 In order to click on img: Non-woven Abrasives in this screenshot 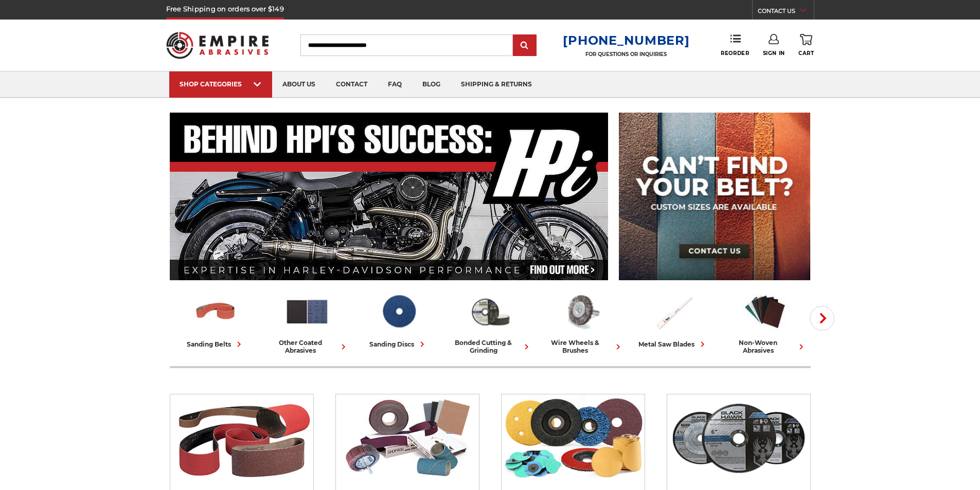, I will do `click(765, 312)`.